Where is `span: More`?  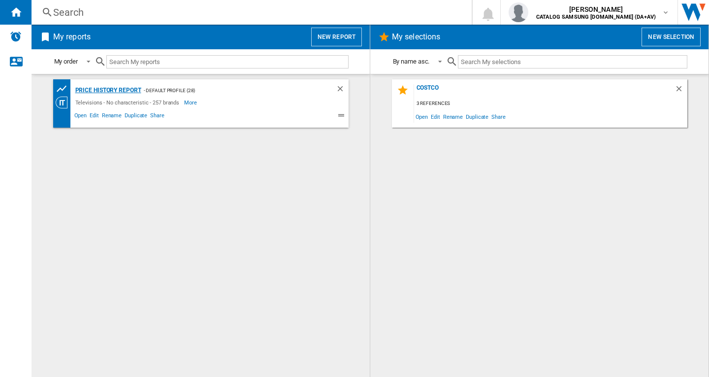
span: More is located at coordinates (191, 102).